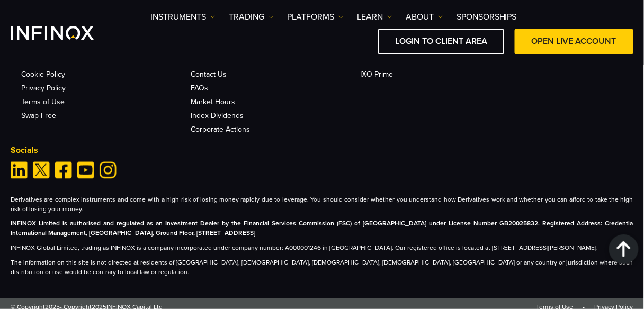 This screenshot has width=644, height=309. Describe the element at coordinates (486, 17) in the screenshot. I see `a: SPONSORSHIPS` at that location.